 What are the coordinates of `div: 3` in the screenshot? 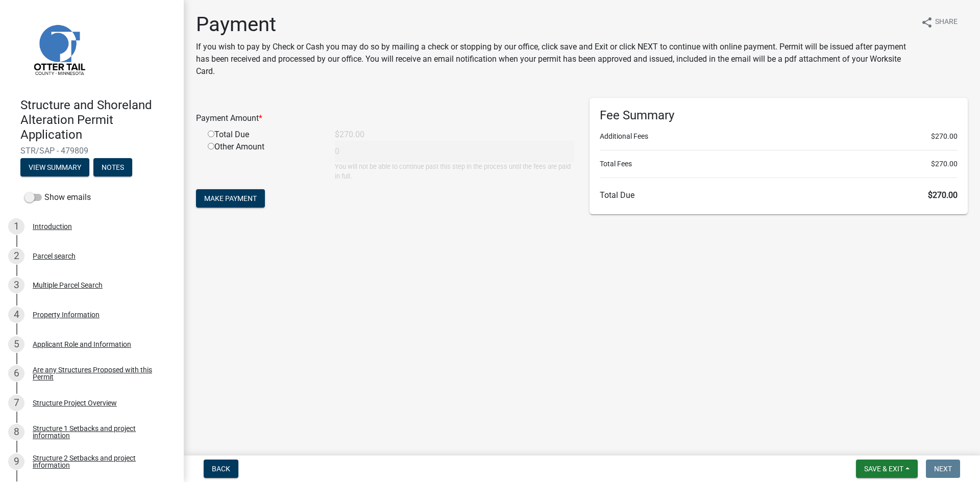 It's located at (17, 285).